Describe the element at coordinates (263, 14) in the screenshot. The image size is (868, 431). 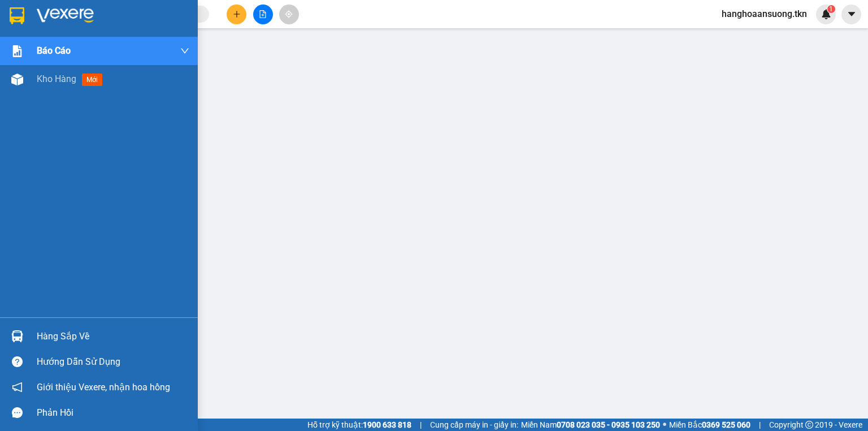
I see `span: file-add` at that location.